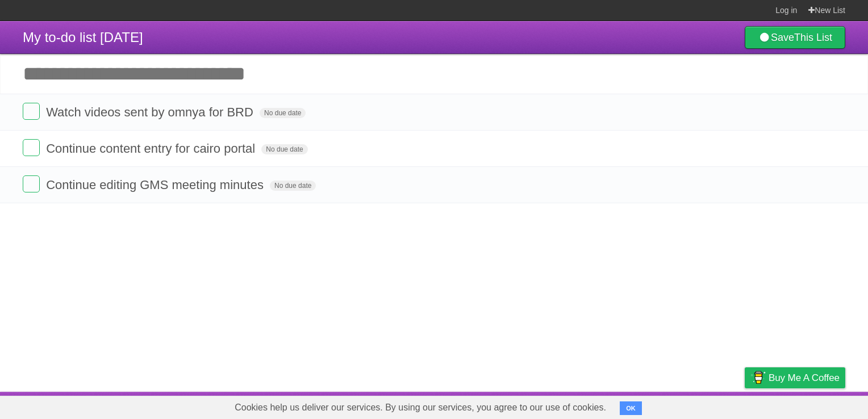 This screenshot has width=868, height=419. I want to click on span: Watch videos sent by omnya for BRD, so click(151, 112).